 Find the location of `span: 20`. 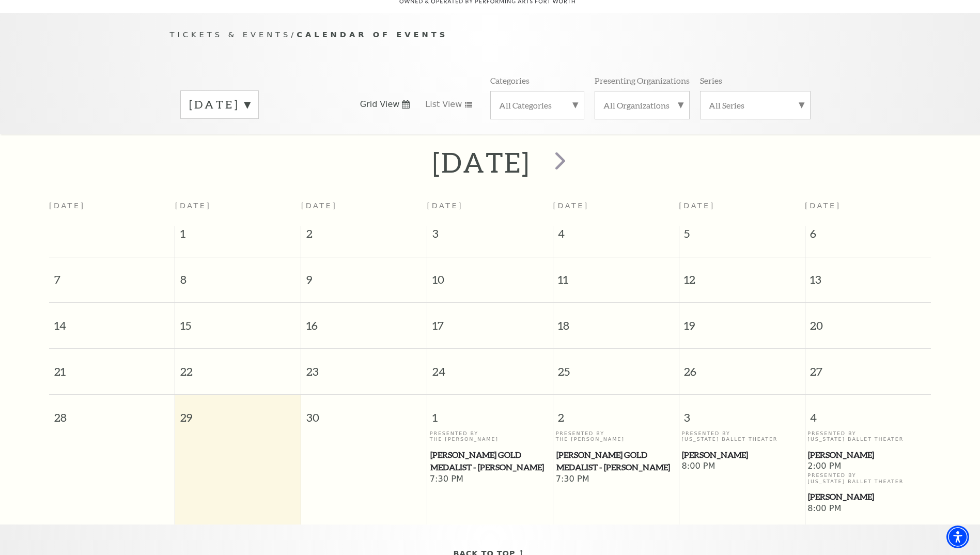

span: 20 is located at coordinates (868, 321).